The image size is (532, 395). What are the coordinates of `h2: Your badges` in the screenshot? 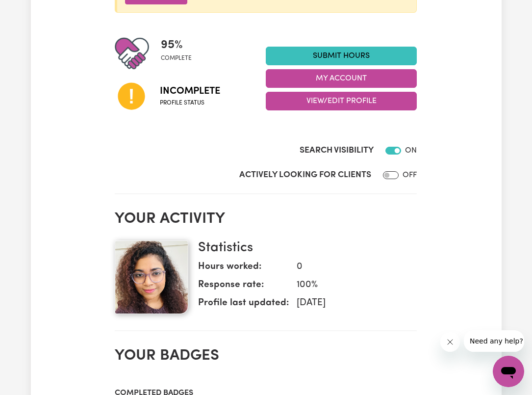 It's located at (266, 356).